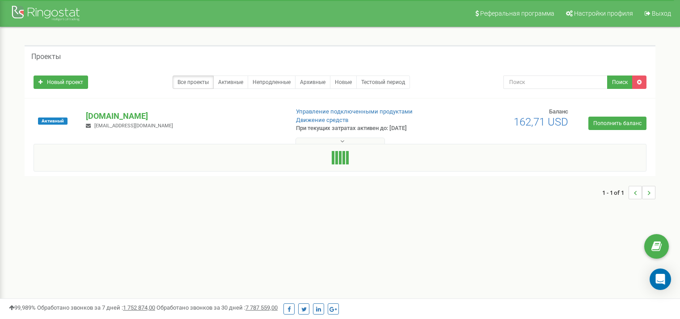 This screenshot has width=680, height=319. I want to click on a: Пополнить баланс, so click(617, 123).